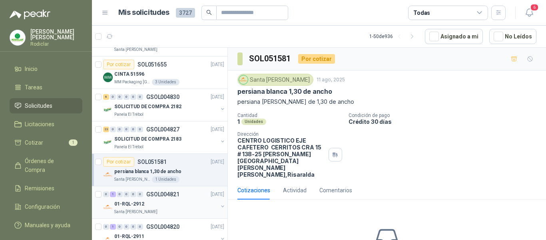 This screenshot has width=546, height=240. Describe the element at coordinates (530, 13) in the screenshot. I see `button: 6` at that location.